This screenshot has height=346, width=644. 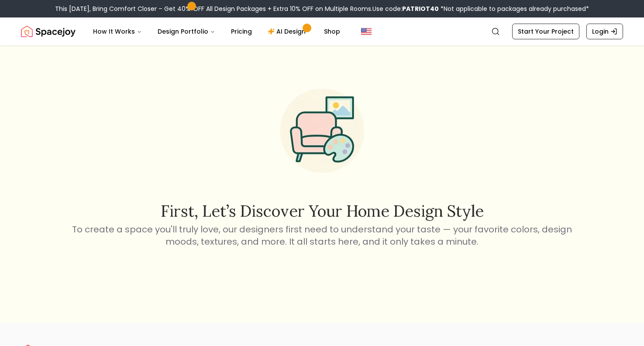 What do you see at coordinates (322, 32) in the screenshot?
I see `nav: Global` at bounding box center [322, 32].